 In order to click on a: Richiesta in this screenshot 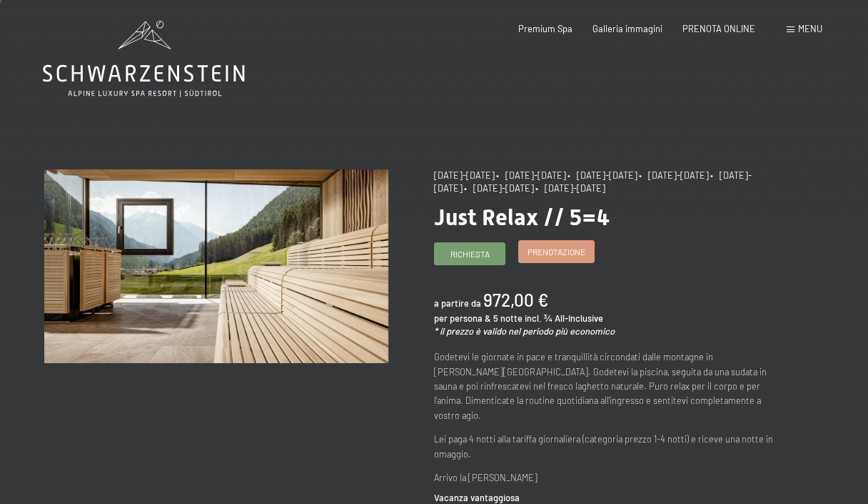, I will do `click(469, 253)`.